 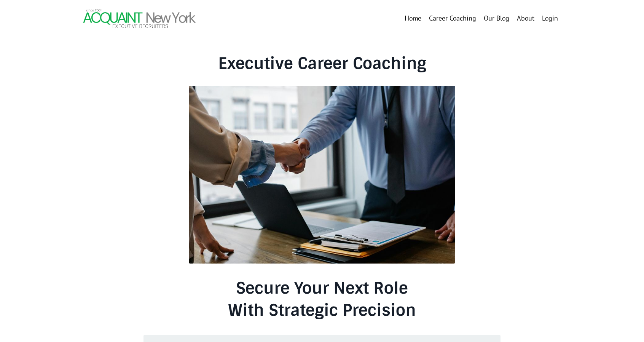 What do you see at coordinates (497, 18) in the screenshot?
I see `a: Our Blog` at bounding box center [497, 18].